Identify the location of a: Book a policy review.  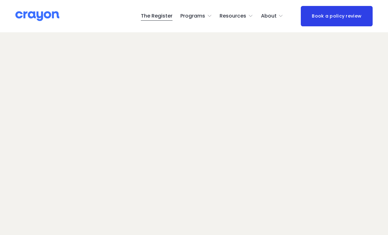
(337, 16).